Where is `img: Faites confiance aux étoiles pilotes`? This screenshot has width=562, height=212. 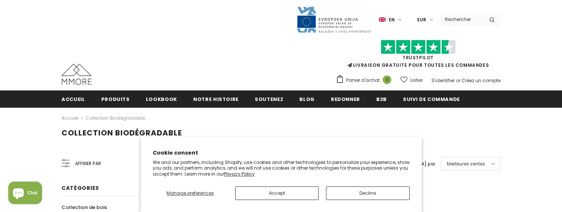
img: Faites confiance aux étoiles pilotes is located at coordinates (418, 47).